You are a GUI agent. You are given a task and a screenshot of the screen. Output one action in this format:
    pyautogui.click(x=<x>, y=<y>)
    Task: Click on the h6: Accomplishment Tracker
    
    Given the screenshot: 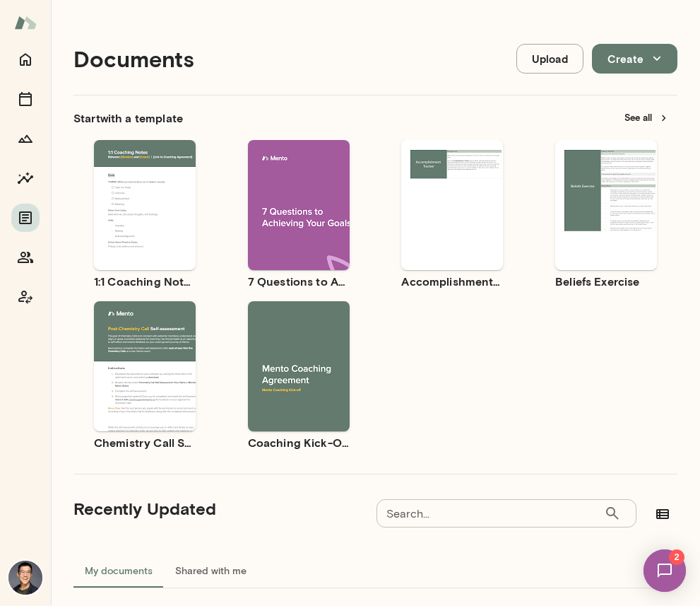 What is the action you would take?
    pyautogui.click(x=452, y=281)
    